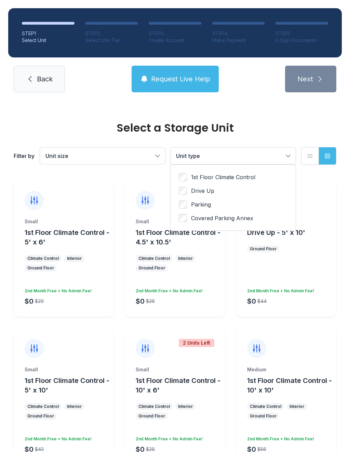  Describe the element at coordinates (223, 177) in the screenshot. I see `span: 1st Floor Climate Control` at that location.